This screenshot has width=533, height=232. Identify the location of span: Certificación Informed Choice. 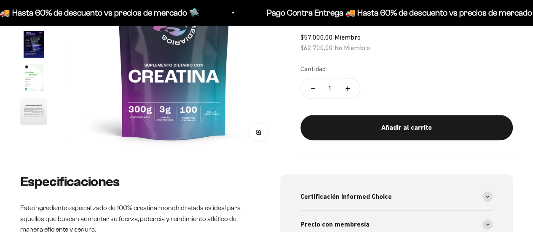
(346, 197).